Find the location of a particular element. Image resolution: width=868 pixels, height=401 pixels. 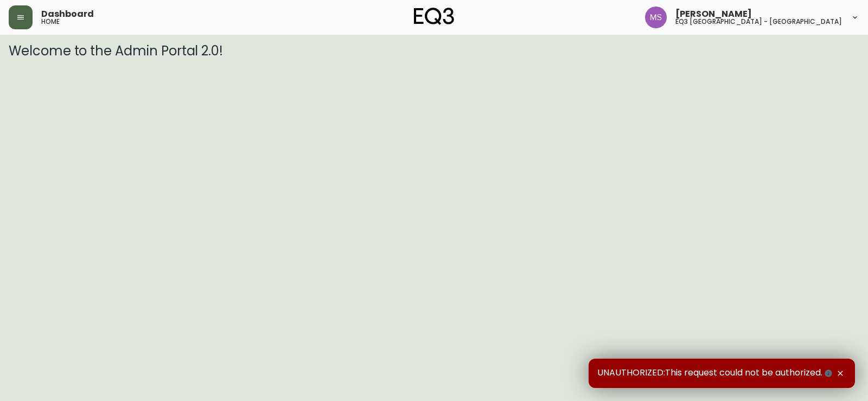

img: 1b6e43211f6f3cc0b0729c9049b8e7af is located at coordinates (656, 17).